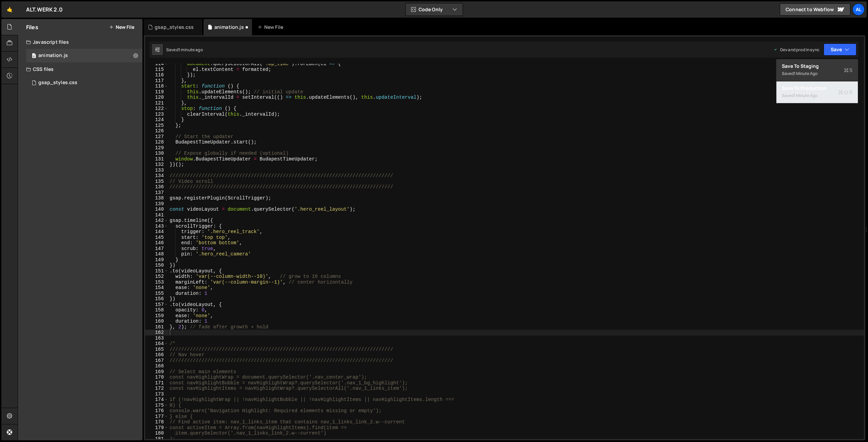 The image size is (868, 442). I want to click on div: 141, so click(156, 215).